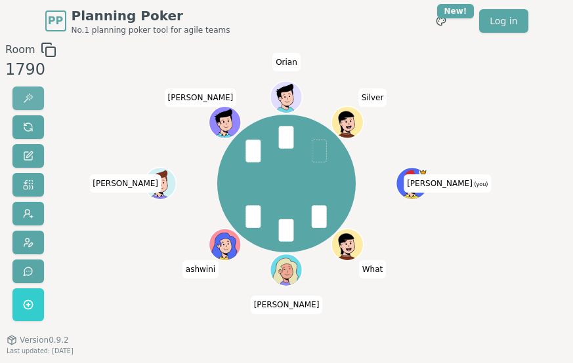  Describe the element at coordinates (31, 70) in the screenshot. I see `div: 1790` at that location.